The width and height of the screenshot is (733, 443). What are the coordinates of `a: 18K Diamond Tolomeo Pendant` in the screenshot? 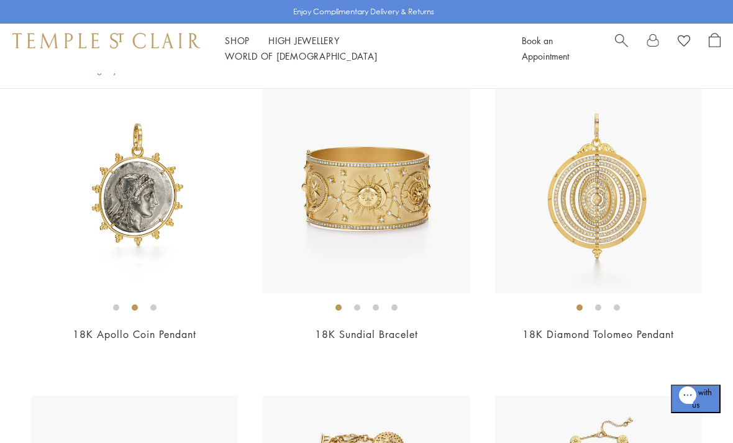 It's located at (599, 334).